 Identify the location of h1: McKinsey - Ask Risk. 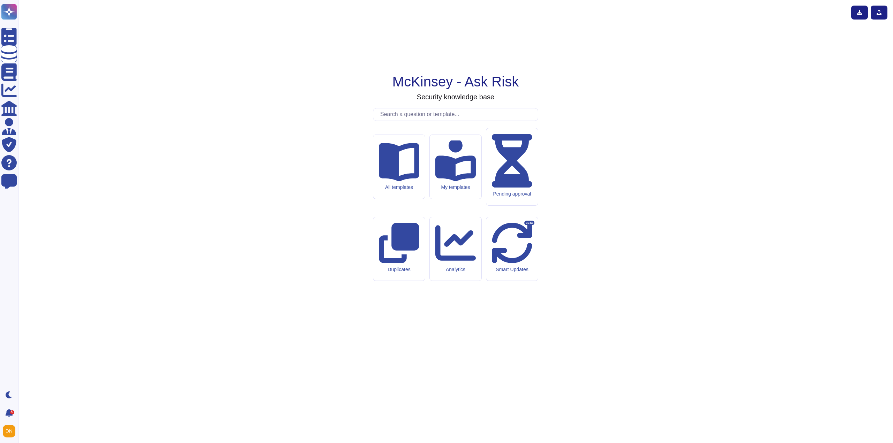
(456, 82).